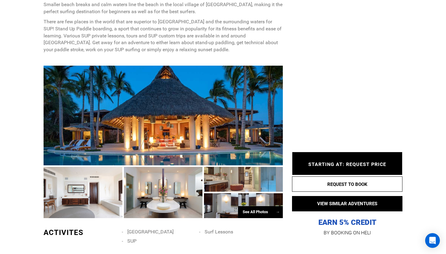 The height and width of the screenshot is (254, 446). Describe the element at coordinates (348, 192) in the screenshot. I see `p: EARN 5% CREDIT` at that location.